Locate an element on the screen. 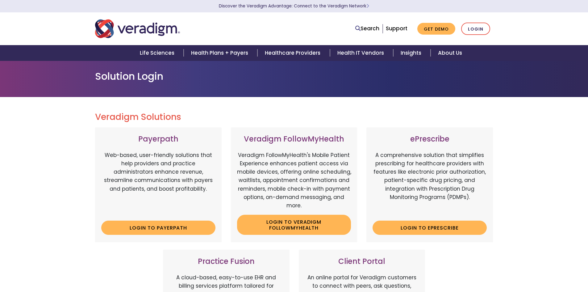 The height and width of the screenshot is (292, 588). h3: Payerpath is located at coordinates (158, 139).